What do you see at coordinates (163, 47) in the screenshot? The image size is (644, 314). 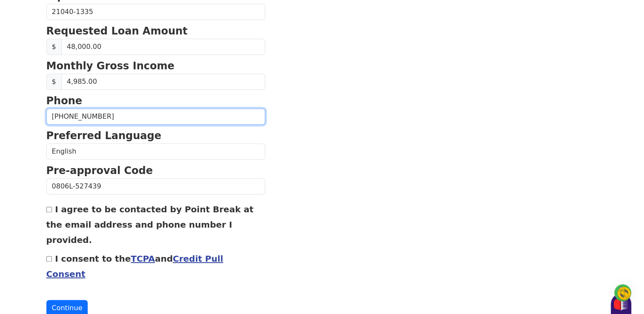 I see `input: Requested Loan Amount` at bounding box center [163, 47].